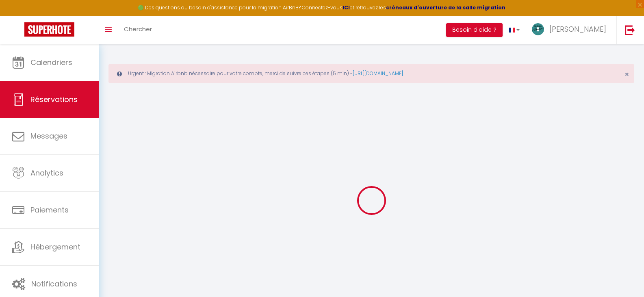  Describe the element at coordinates (49, 136) in the screenshot. I see `span: Messages` at that location.